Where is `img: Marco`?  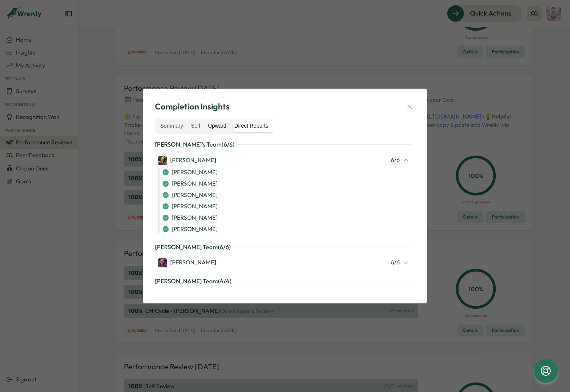
img: Marco is located at coordinates (163, 161).